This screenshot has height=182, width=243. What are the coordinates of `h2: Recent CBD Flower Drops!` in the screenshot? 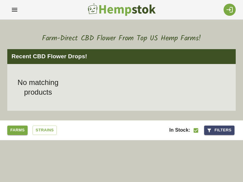 It's located at (122, 57).